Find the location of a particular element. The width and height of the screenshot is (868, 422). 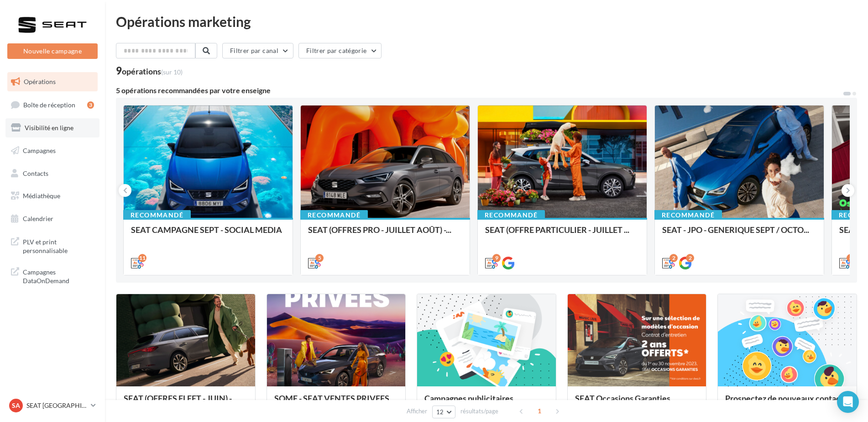

span: Calendrier is located at coordinates (38, 219).